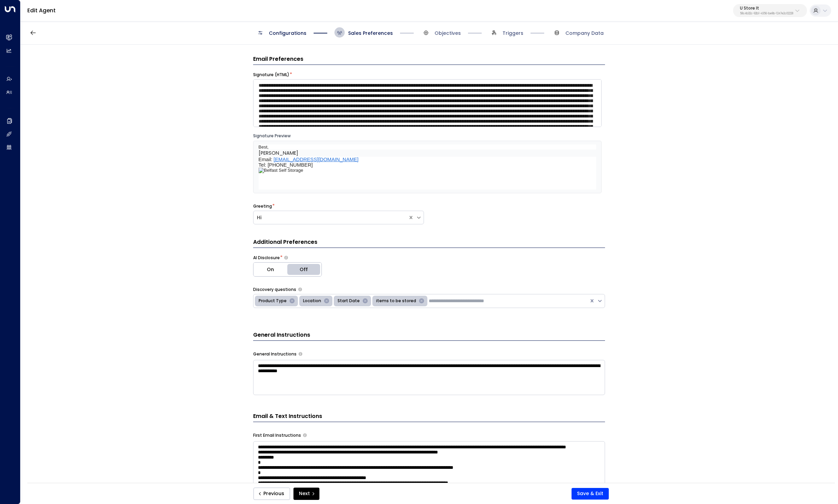 Image resolution: width=838 pixels, height=504 pixels. What do you see at coordinates (306, 494) in the screenshot?
I see `button: Next` at bounding box center [306, 494].